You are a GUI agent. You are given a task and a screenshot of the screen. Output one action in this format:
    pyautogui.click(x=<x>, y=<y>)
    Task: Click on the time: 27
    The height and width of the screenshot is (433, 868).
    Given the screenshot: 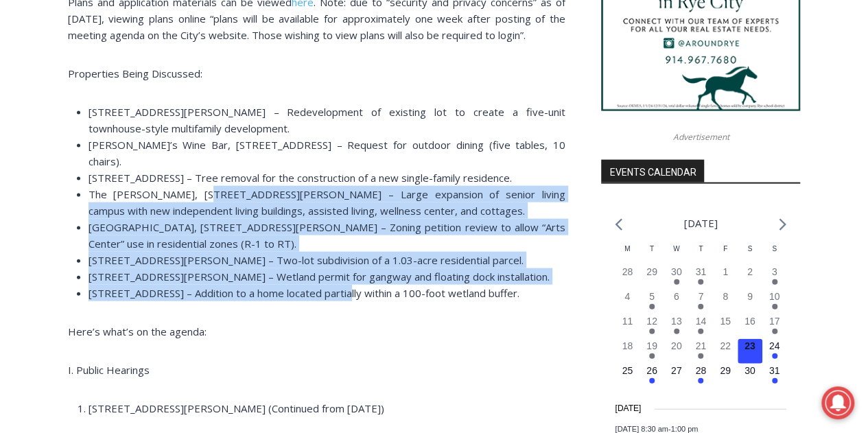 What is the action you would take?
    pyautogui.click(x=677, y=370)
    